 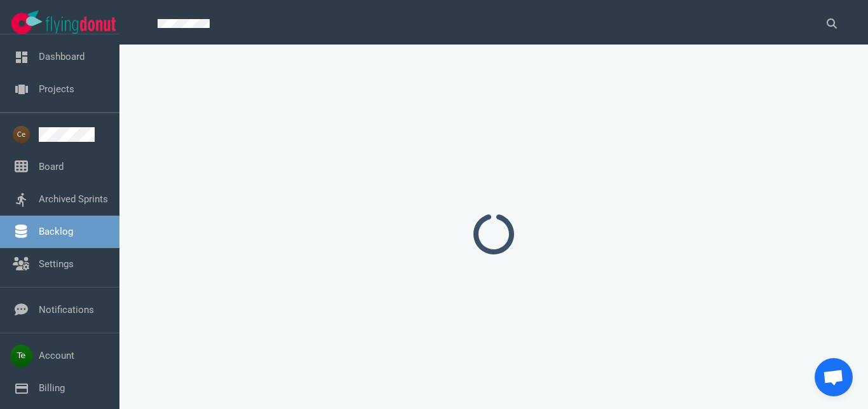 What do you see at coordinates (66, 310) in the screenshot?
I see `a: Notifications` at bounding box center [66, 310].